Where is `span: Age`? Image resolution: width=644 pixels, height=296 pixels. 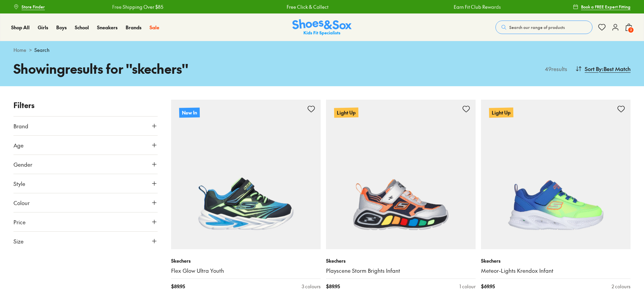 span: Age is located at coordinates (19, 145).